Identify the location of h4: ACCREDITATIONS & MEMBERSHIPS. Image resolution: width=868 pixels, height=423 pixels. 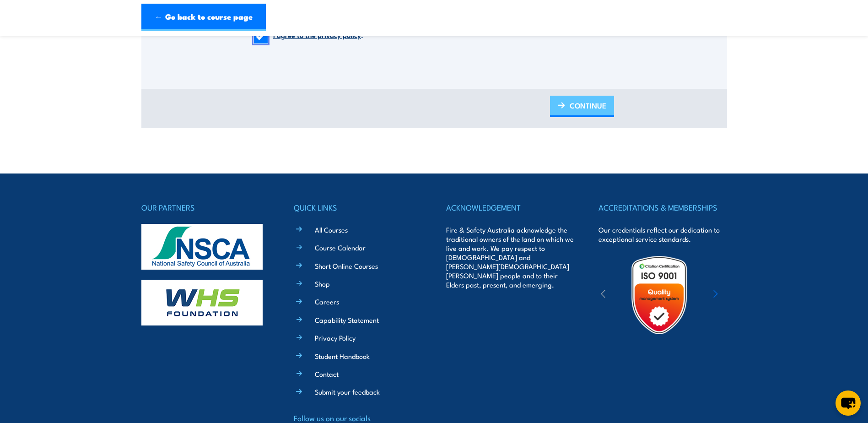
(662, 207).